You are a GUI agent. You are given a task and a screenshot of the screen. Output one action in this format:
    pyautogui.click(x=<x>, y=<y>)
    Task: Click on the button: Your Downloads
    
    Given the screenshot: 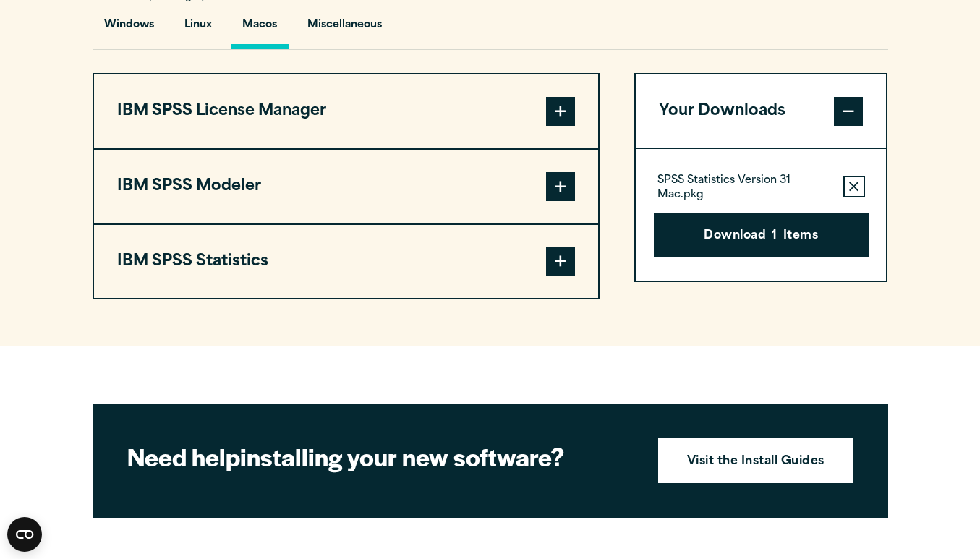 What is the action you would take?
    pyautogui.click(x=761, y=112)
    